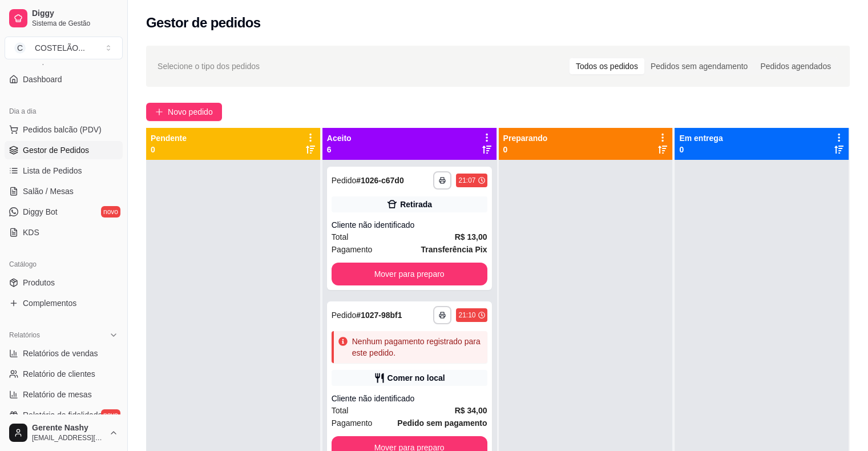 The image size is (868, 451). I want to click on span: Produtos, so click(39, 283).